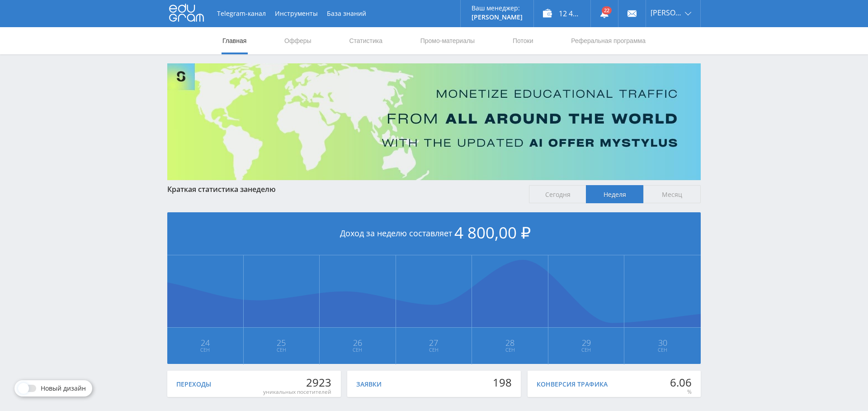  I want to click on div: Заявки, so click(369, 384).